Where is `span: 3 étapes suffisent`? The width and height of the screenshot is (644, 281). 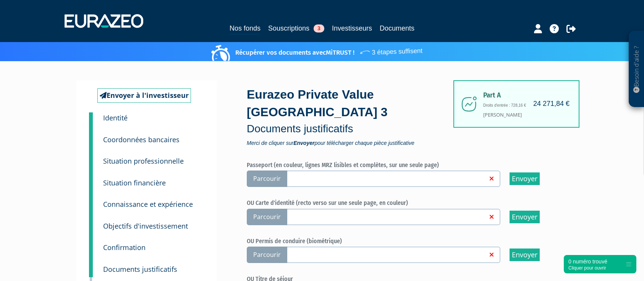
span: 3 étapes suffisent is located at coordinates (391, 50).